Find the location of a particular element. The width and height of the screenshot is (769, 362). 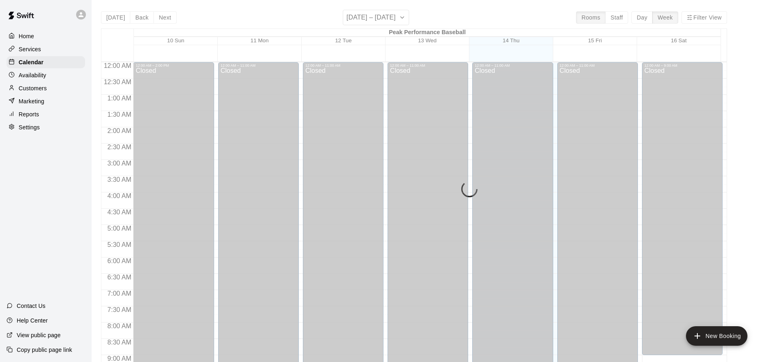

span: 9:00 AM is located at coordinates (119, 359).